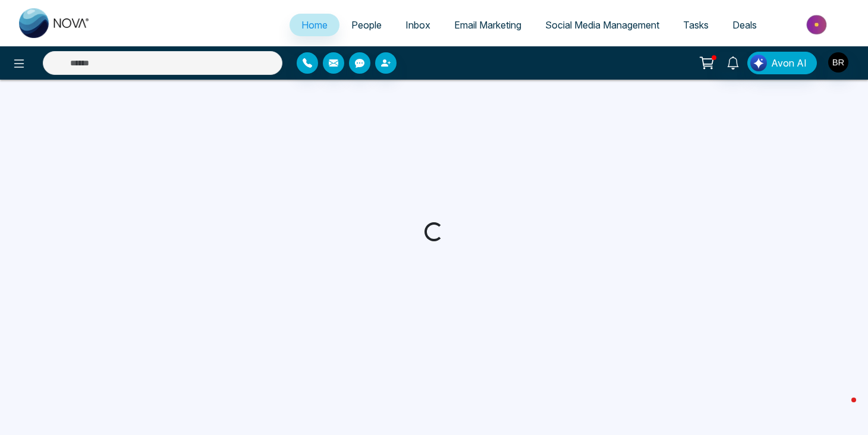  Describe the element at coordinates (55, 23) in the screenshot. I see `img: Nova CRM Logo` at that location.